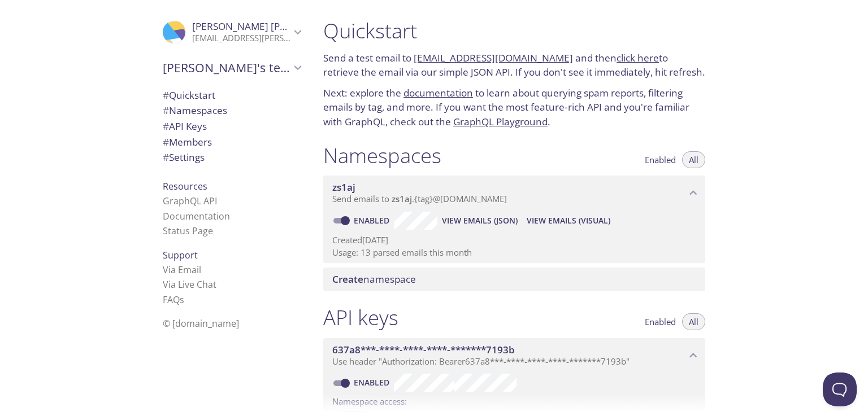  Describe the element at coordinates (231, 96) in the screenshot. I see `div: Quickstart` at that location.